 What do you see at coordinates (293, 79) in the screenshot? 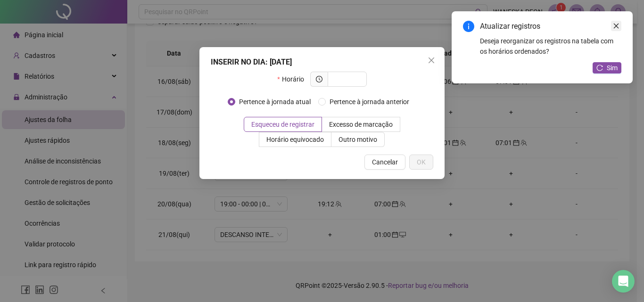
I see `label: Horário` at bounding box center [293, 79].